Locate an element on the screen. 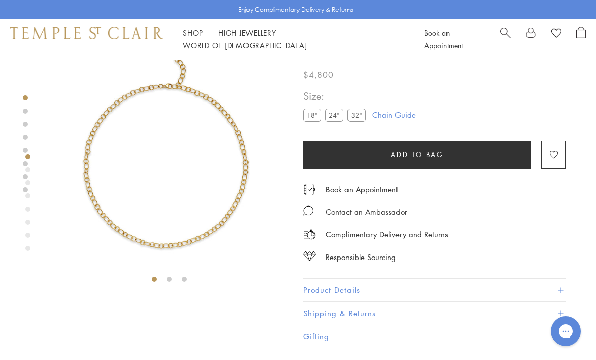  a: Chain Guide is located at coordinates (394, 115).